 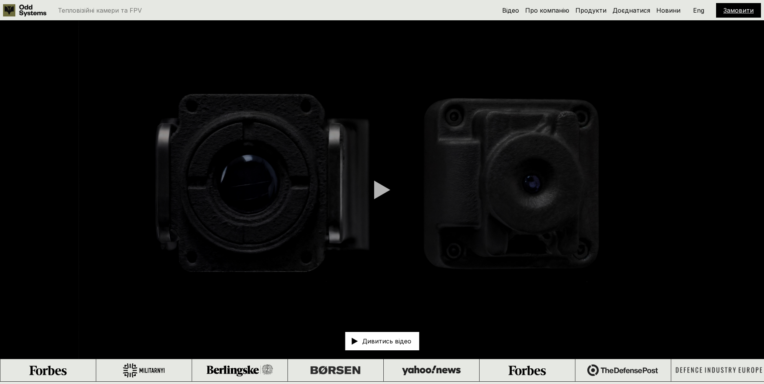 I want to click on a: Відео, so click(x=511, y=10).